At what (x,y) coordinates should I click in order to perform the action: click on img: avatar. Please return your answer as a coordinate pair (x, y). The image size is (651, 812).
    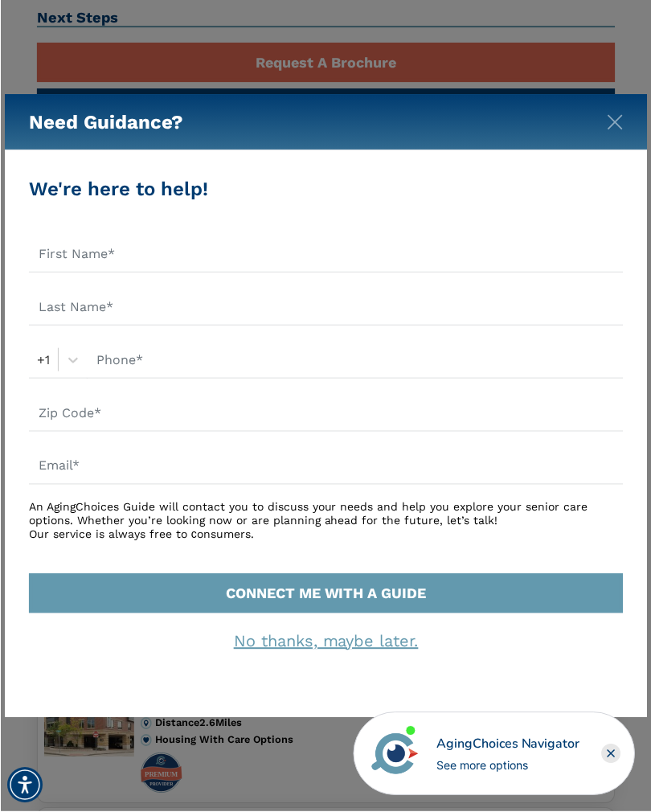
    Looking at the image, I should click on (395, 754).